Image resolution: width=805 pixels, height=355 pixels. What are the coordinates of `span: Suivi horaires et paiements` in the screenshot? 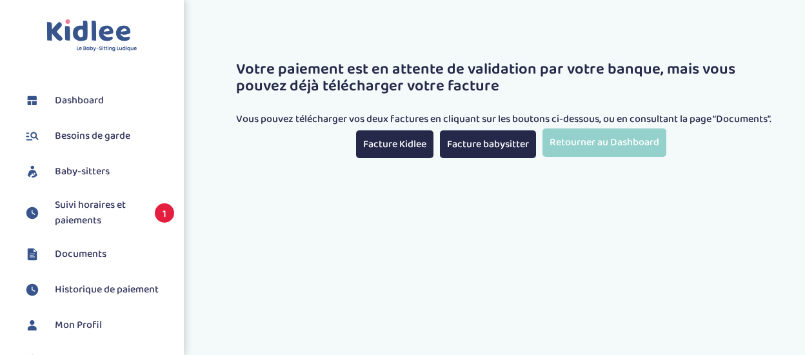 It's located at (98, 213).